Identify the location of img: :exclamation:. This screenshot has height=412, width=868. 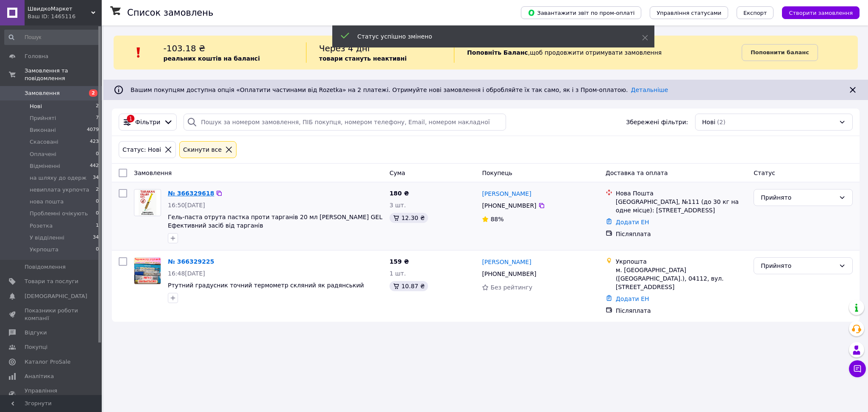
(139, 53).